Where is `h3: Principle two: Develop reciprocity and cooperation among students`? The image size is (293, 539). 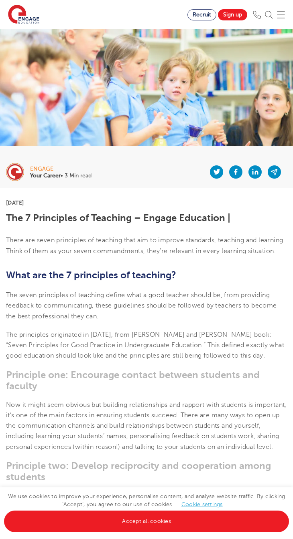 h3: Principle two: Develop reciprocity and cooperation among students is located at coordinates (146, 472).